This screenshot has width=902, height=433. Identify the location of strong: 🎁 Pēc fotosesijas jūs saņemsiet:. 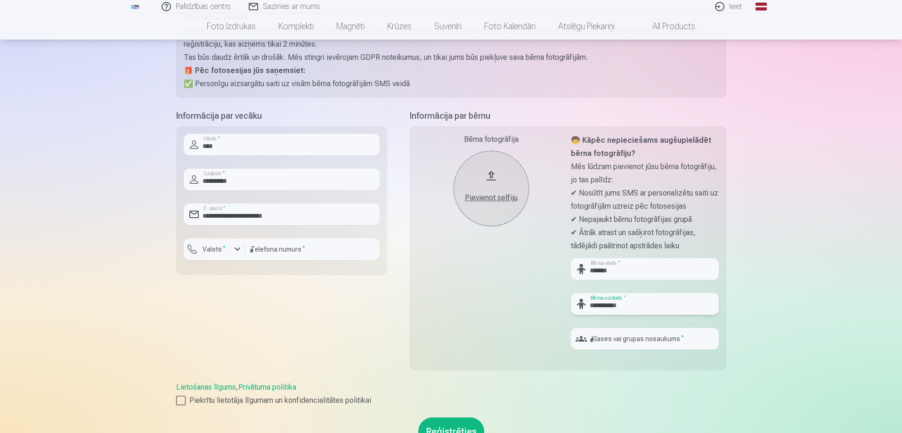
(244, 70).